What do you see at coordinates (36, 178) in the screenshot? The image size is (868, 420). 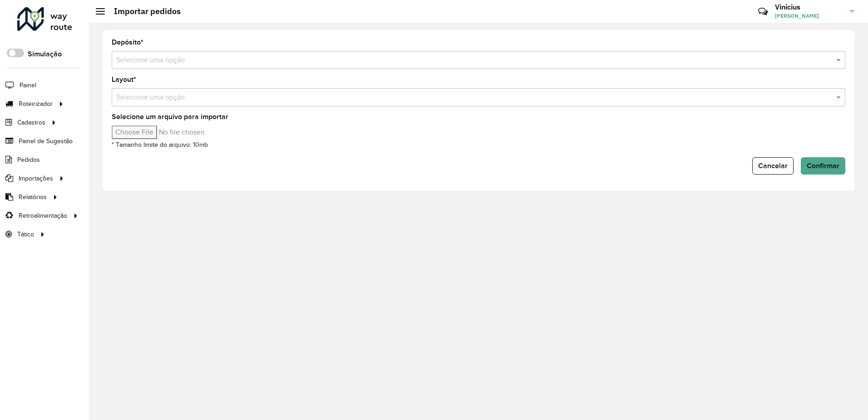 I see `span: Importações` at bounding box center [36, 178].